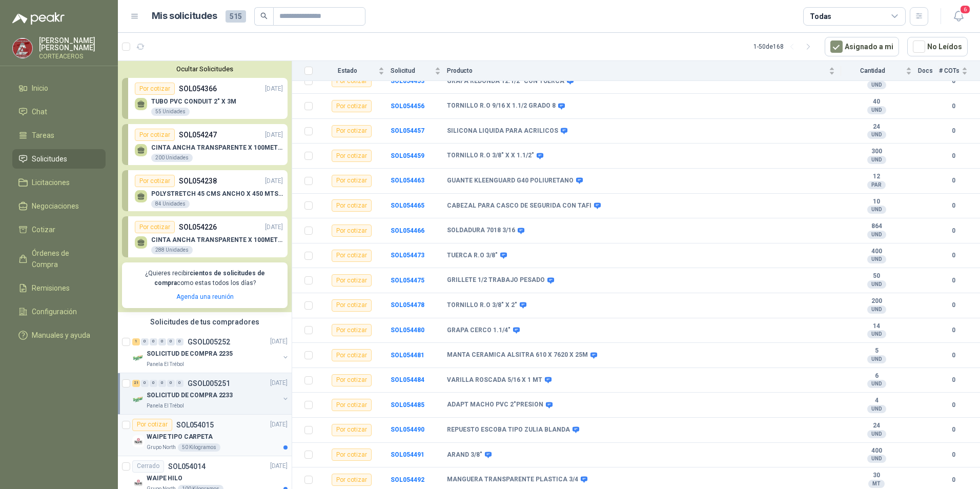  What do you see at coordinates (59, 229) in the screenshot?
I see `a: Cotizar` at bounding box center [59, 229].